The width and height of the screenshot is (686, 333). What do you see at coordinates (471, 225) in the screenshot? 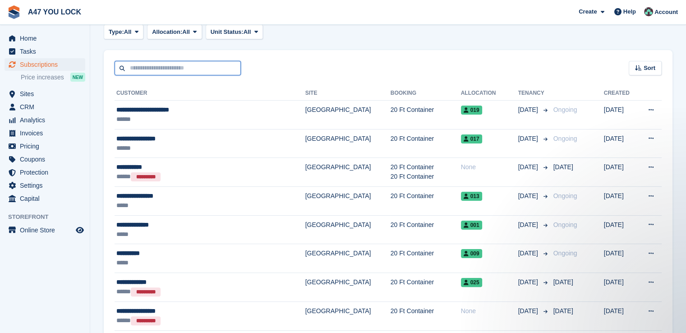
I see `span: 001` at bounding box center [471, 225].